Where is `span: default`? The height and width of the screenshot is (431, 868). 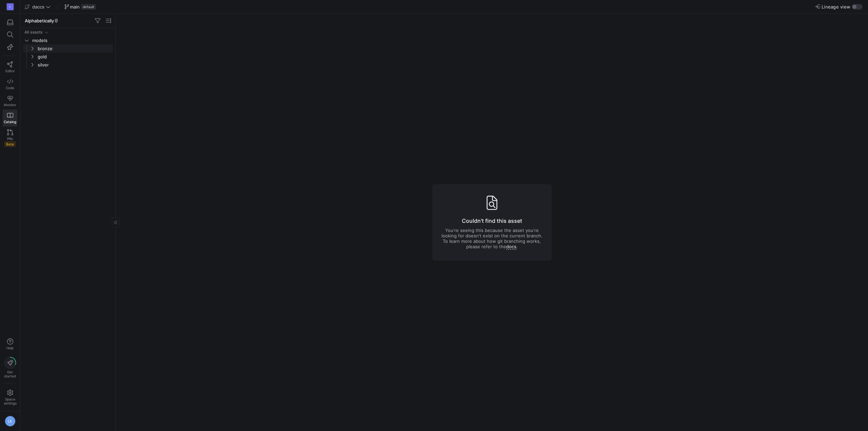 span: default is located at coordinates (88, 7).